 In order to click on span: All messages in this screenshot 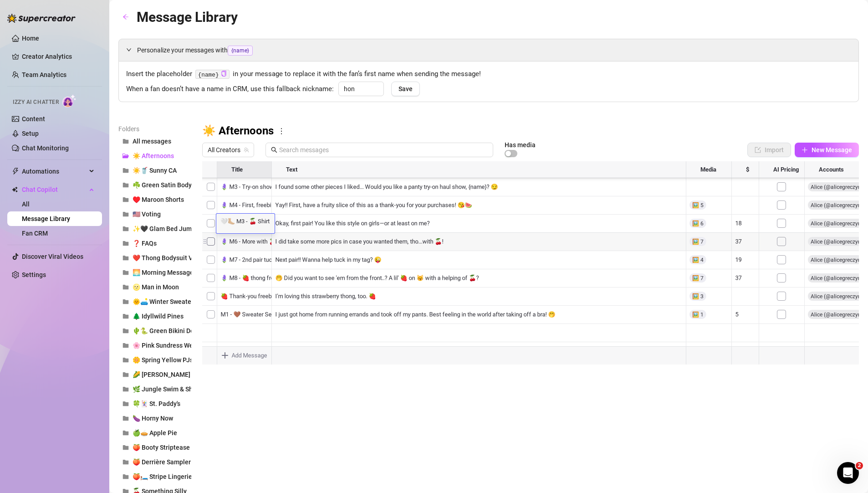, I will do `click(151, 141)`.